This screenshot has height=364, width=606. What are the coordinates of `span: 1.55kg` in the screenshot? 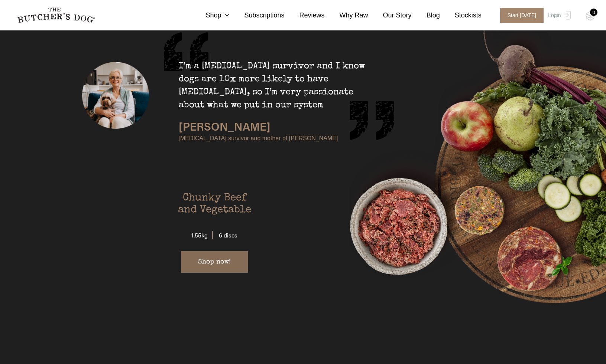 It's located at (202, 235).